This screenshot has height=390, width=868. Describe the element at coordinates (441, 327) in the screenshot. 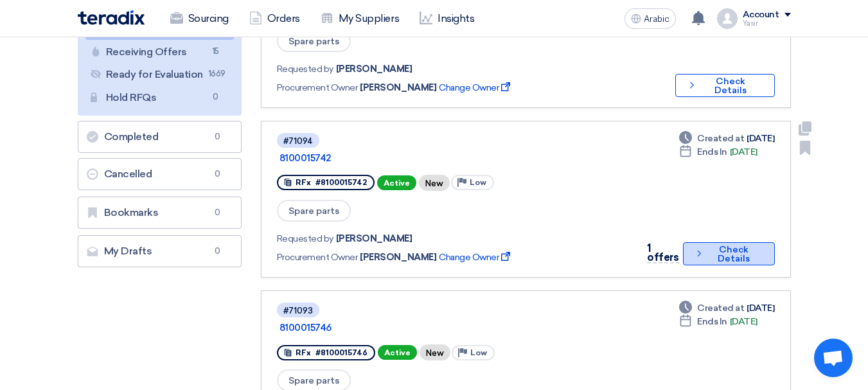

I see `a: 8100015746` at that location.